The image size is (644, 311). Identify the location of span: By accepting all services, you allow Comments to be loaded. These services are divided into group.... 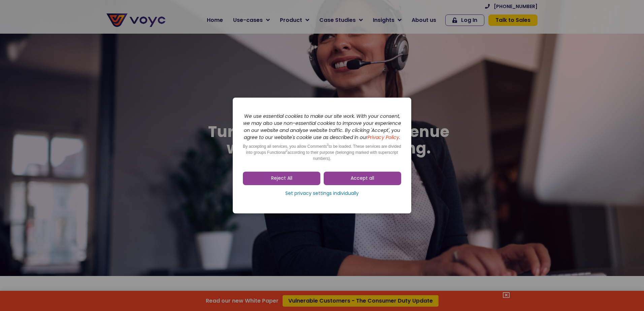
(322, 153).